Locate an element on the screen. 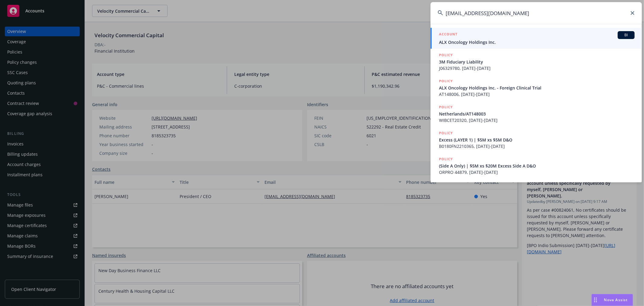 The height and width of the screenshot is (306, 644). span: Nova Assist is located at coordinates (616, 299).